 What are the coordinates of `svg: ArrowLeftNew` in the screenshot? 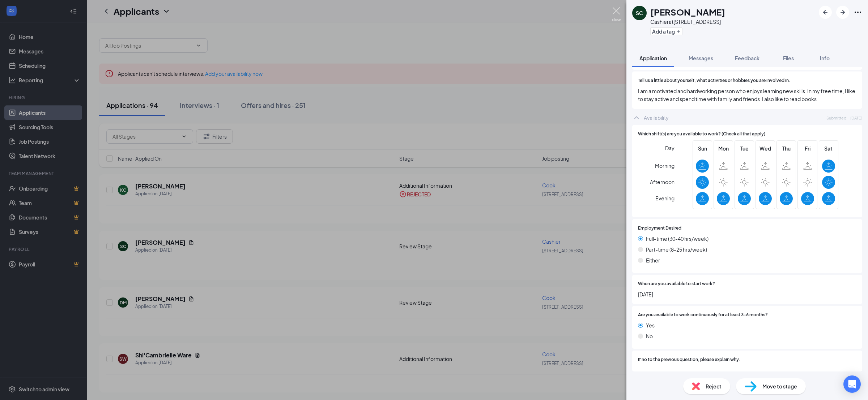 It's located at (825, 12).